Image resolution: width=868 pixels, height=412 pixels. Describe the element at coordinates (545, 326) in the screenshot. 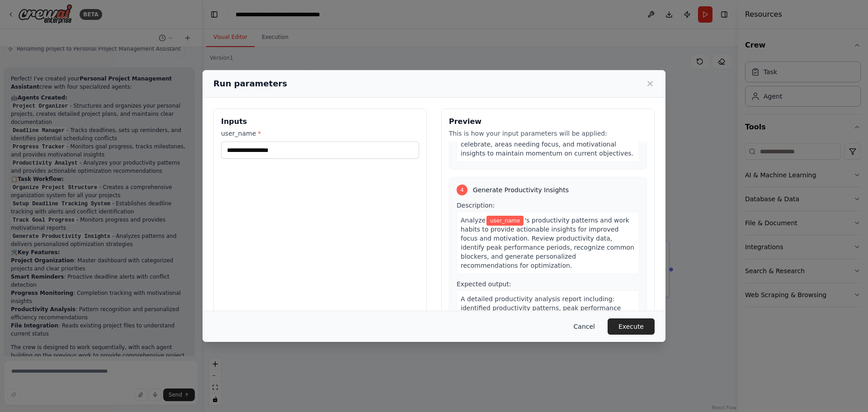

I see `span: A detailed productivity analysis report including: identified productivity patterns, peak perform...` at that location.